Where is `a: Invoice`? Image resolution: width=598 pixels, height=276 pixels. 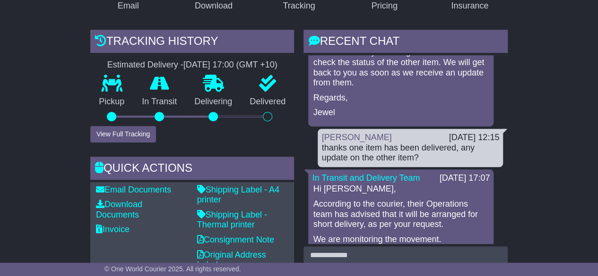
a: Invoice is located at coordinates (112, 230).